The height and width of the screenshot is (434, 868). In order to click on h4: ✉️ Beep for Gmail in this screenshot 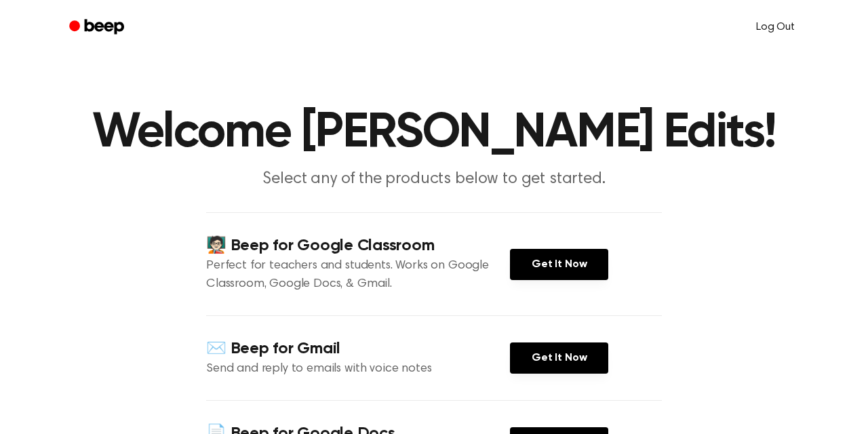, I will do `click(358, 349)`.